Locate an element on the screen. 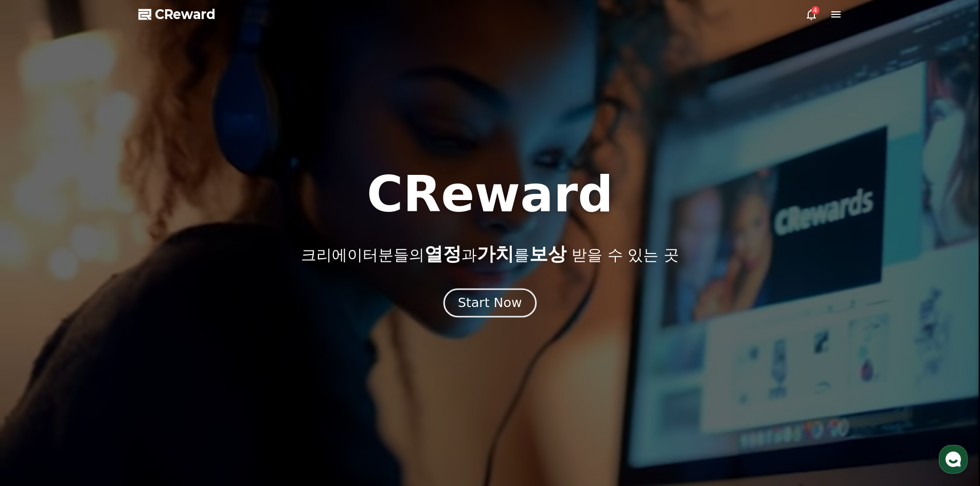  span: 홈 is located at coordinates (35, 346).